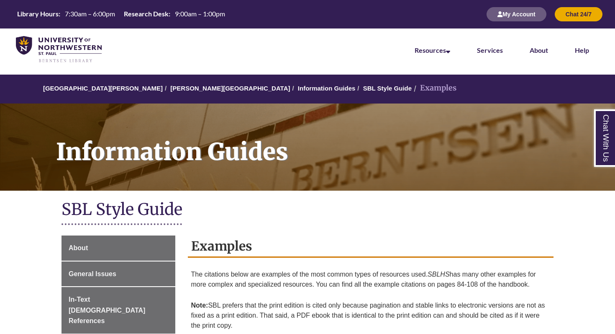  What do you see at coordinates (90, 13) in the screenshot?
I see `span: 7:30am – 6:00pm` at bounding box center [90, 13].